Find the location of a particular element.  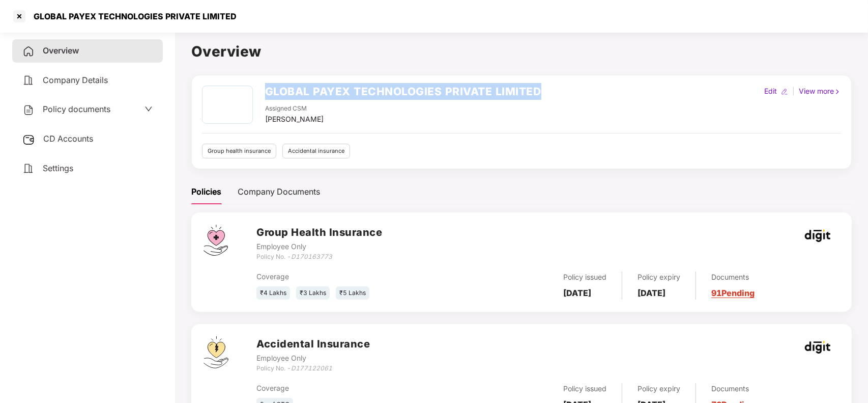

div: ₹4 Lakhs is located at coordinates (274, 293).